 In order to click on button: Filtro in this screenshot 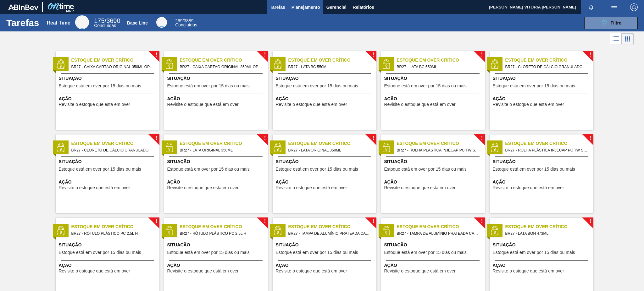, I will do `click(611, 23)`.